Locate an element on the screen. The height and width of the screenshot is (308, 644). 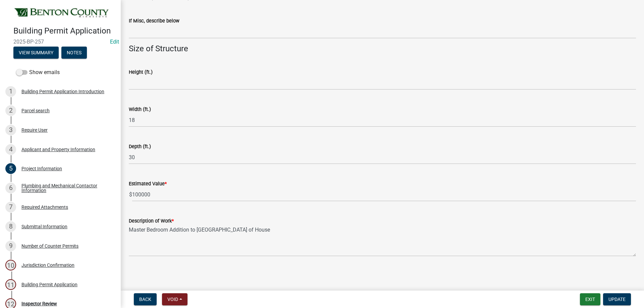
div: 10 is located at coordinates (11, 265).